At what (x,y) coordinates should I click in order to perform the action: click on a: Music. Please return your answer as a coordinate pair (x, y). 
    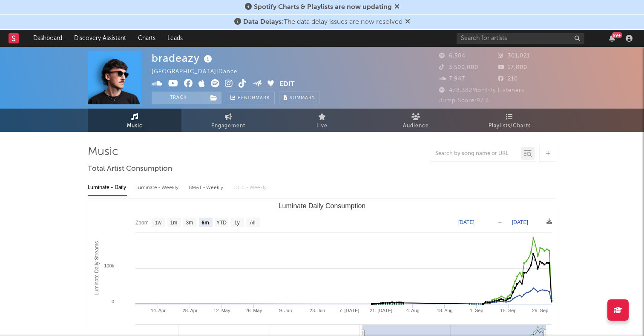
    Looking at the image, I should click on (135, 120).